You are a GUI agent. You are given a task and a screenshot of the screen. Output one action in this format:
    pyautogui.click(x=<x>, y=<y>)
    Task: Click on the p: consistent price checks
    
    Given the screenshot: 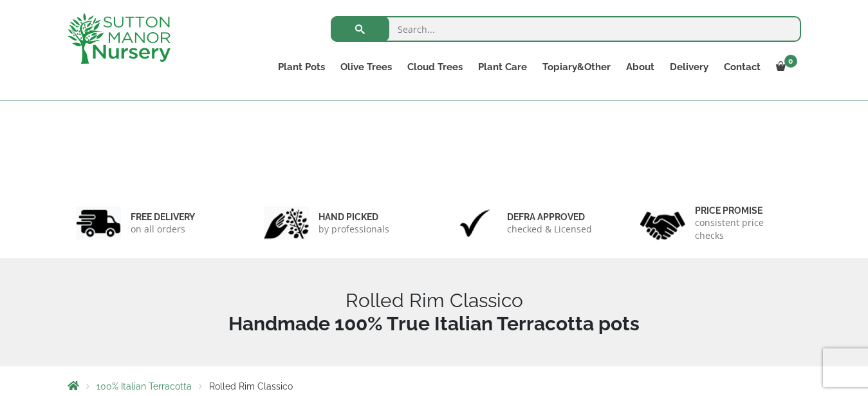 What is the action you would take?
    pyautogui.click(x=743, y=230)
    